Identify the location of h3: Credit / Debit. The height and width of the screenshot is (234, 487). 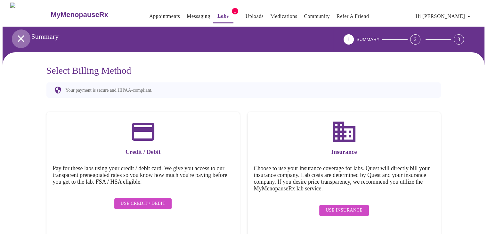
(143, 152).